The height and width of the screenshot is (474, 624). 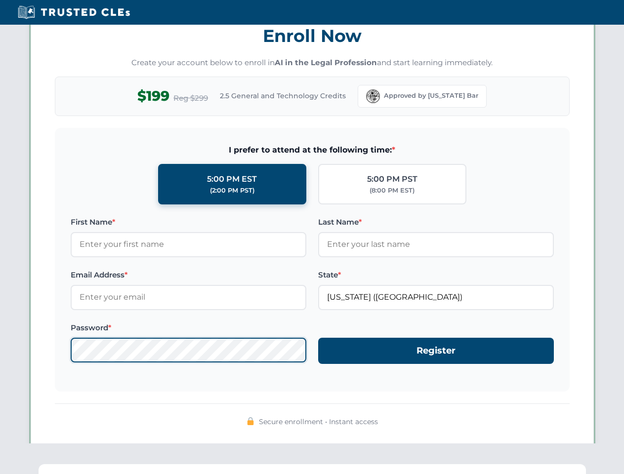 What do you see at coordinates (188, 297) in the screenshot?
I see `input: Enter your email` at bounding box center [188, 297].